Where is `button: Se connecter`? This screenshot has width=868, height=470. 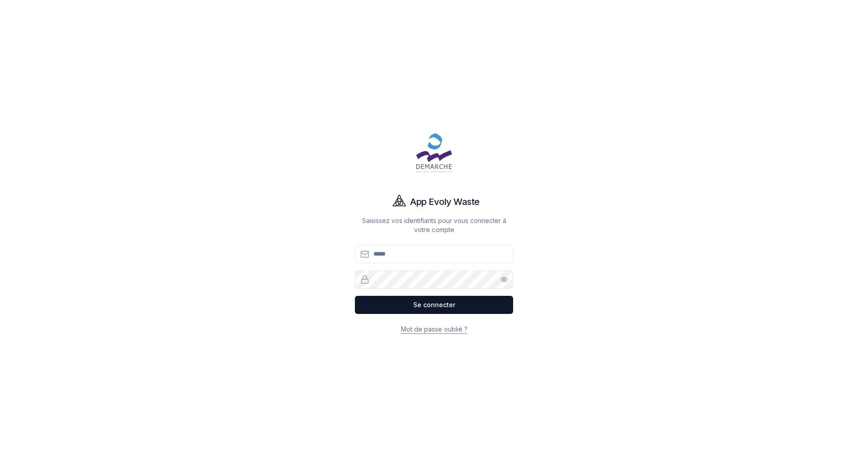 button: Se connecter is located at coordinates (434, 305).